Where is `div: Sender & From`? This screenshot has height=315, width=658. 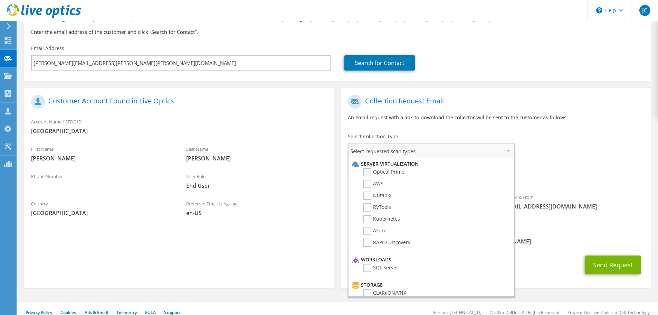
div: Sender & From is located at coordinates (573, 201).